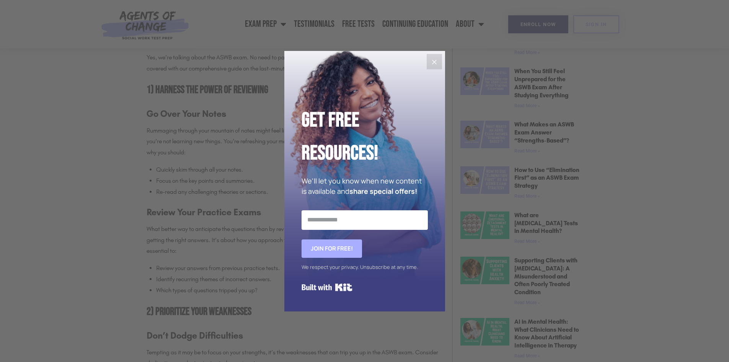 The height and width of the screenshot is (362, 729). Describe the element at coordinates (383, 191) in the screenshot. I see `strong: share special offers!` at that location.